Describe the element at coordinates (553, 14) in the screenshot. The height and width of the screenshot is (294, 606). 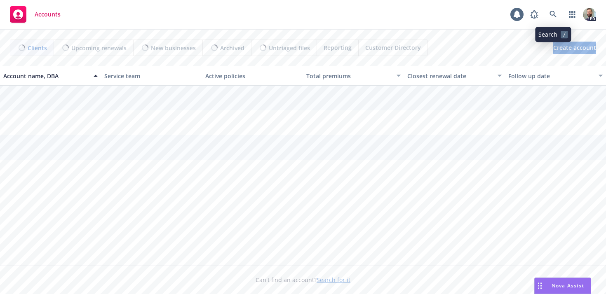
I see `a: Search` at that location.